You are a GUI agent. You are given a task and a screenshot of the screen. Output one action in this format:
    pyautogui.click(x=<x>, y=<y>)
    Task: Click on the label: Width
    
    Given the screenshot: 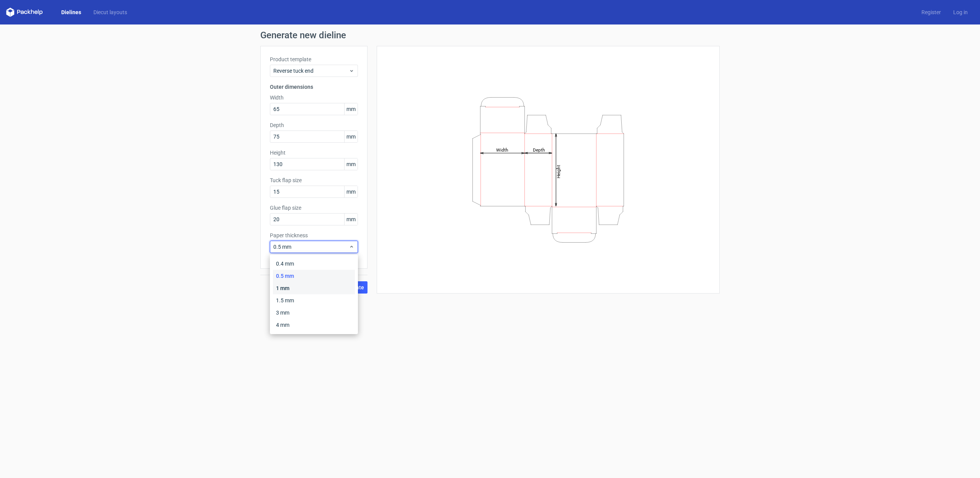 What is the action you would take?
    pyautogui.click(x=314, y=98)
    